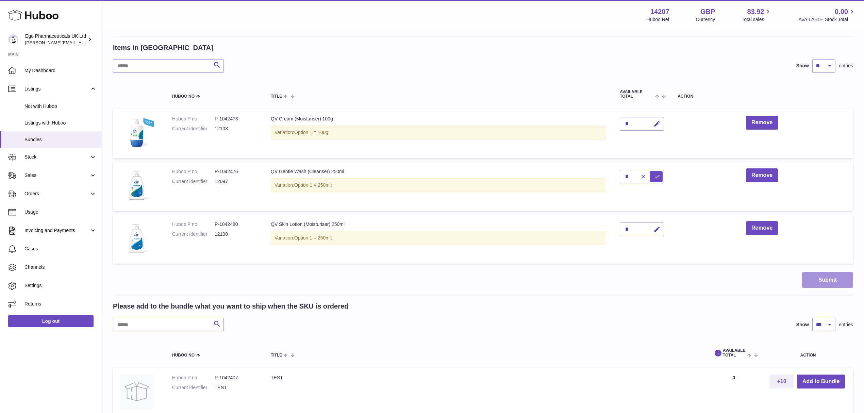 Image resolution: width=864 pixels, height=413 pixels. Describe the element at coordinates (236, 378) in the screenshot. I see `dd: P-1042407` at that location.